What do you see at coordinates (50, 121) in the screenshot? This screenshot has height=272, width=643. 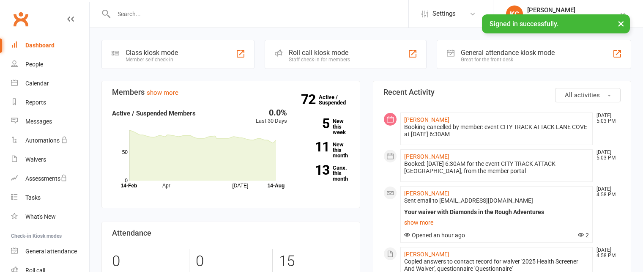 I see `a: Messages` at bounding box center [50, 121].